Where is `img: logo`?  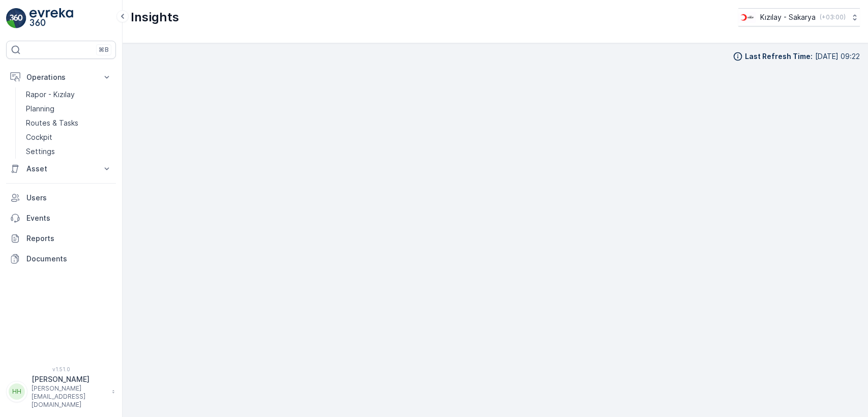
img: logo is located at coordinates (16, 18).